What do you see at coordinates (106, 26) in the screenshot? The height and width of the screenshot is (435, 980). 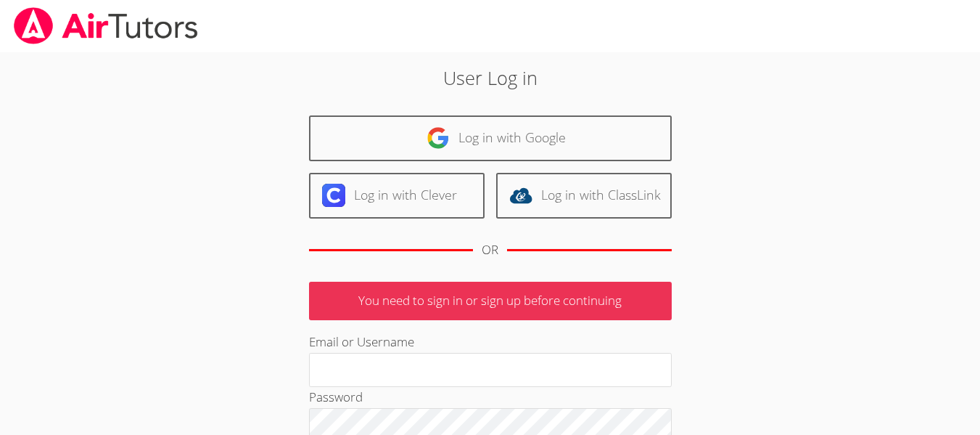 I see `img: airtutors_banner-c4298cdbf04f3fff15de1276eac7730deb9818008684d7c2e4769d2f7ddbe033.png` at bounding box center [106, 26].